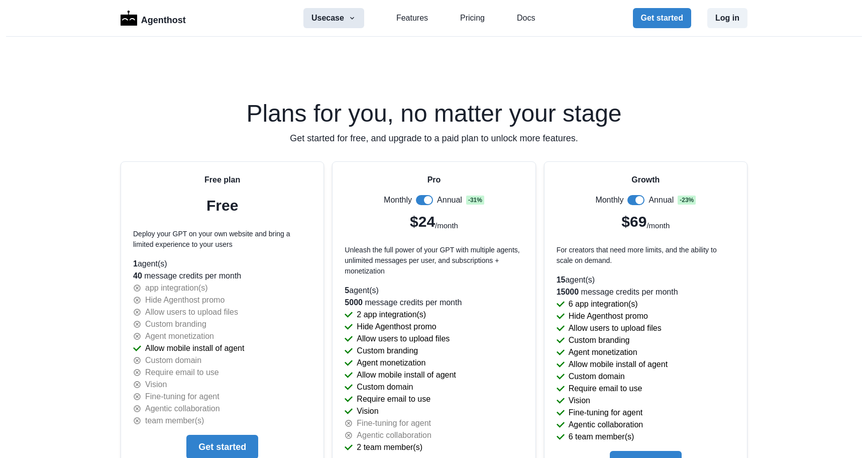  Describe the element at coordinates (561, 279) in the screenshot. I see `span: 15` at that location.